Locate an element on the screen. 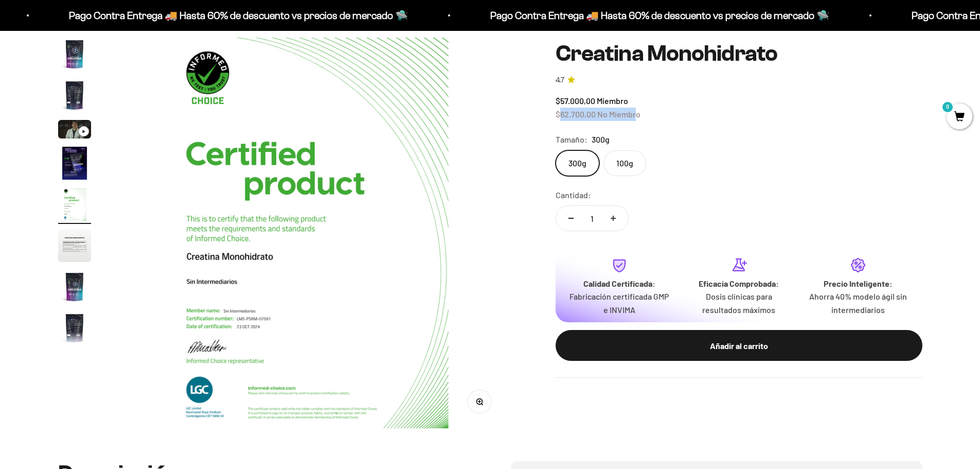 Image resolution: width=980 pixels, height=469 pixels. span: Enviar is located at coordinates (190, 162).